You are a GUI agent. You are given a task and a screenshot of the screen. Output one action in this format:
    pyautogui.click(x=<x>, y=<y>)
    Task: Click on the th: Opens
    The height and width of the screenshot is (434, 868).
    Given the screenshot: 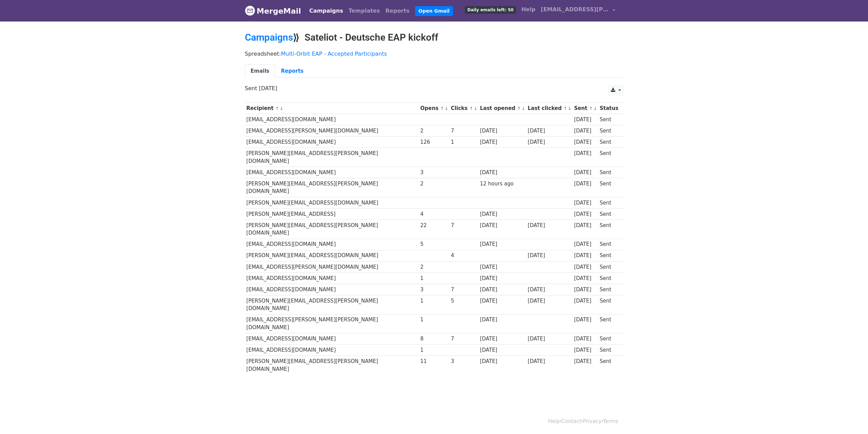 What is the action you would take?
    pyautogui.click(x=434, y=108)
    